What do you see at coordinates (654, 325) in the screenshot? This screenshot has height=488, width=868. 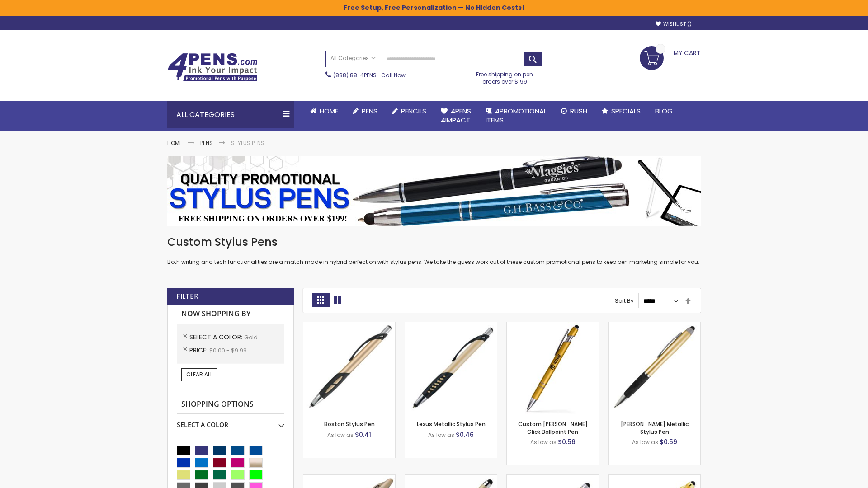 I see `a: Lory Metallic Stylus Pen-Gold` at bounding box center [654, 325].